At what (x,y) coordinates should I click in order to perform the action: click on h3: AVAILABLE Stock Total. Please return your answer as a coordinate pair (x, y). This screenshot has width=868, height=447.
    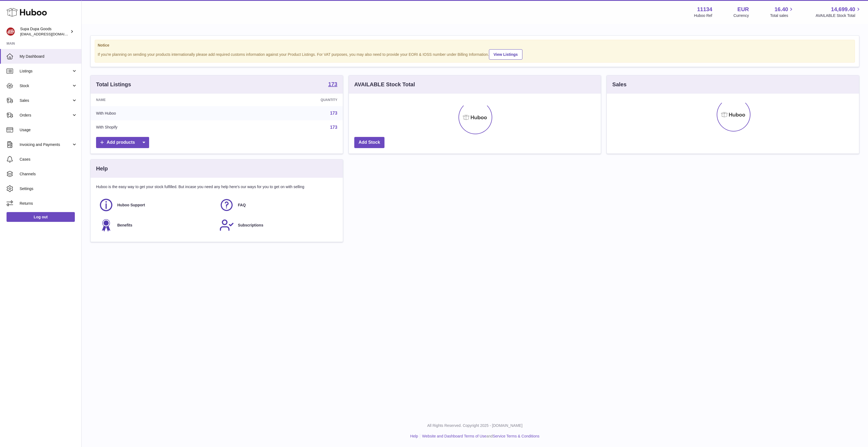
    Looking at the image, I should click on (385, 84).